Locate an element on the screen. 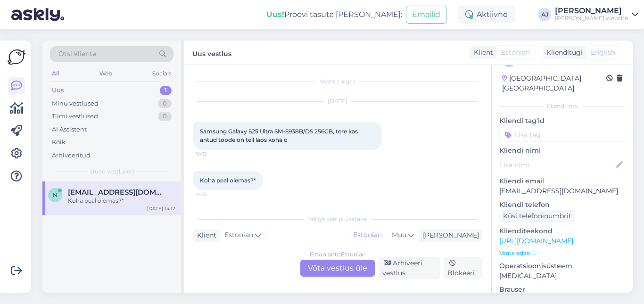 The width and height of the screenshot is (644, 304). span: Muu is located at coordinates (399, 235).